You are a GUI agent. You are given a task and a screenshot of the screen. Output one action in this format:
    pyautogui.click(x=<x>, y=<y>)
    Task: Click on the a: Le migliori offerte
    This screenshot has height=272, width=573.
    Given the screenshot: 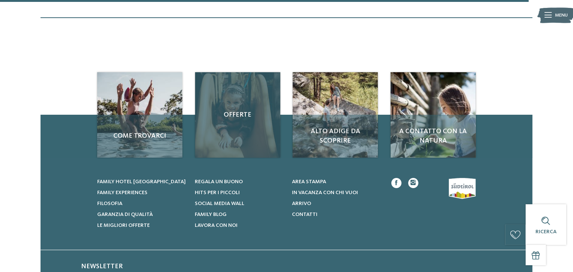 What is the action you would take?
    pyautogui.click(x=142, y=225)
    